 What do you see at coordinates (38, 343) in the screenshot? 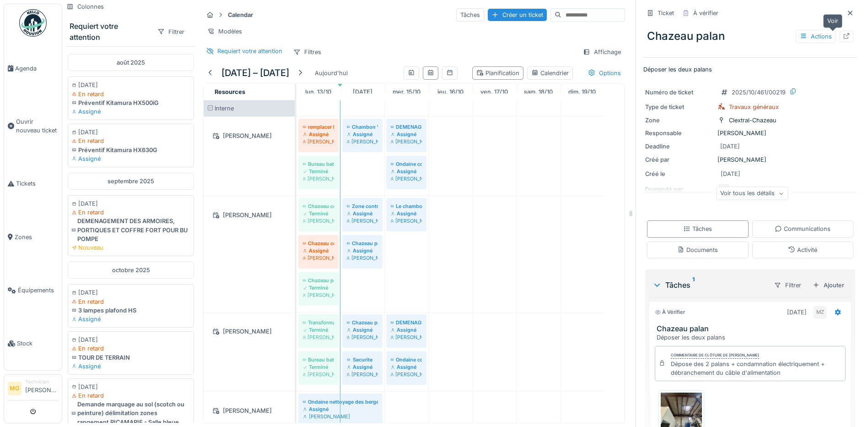
I see `span: Stock` at bounding box center [38, 343].